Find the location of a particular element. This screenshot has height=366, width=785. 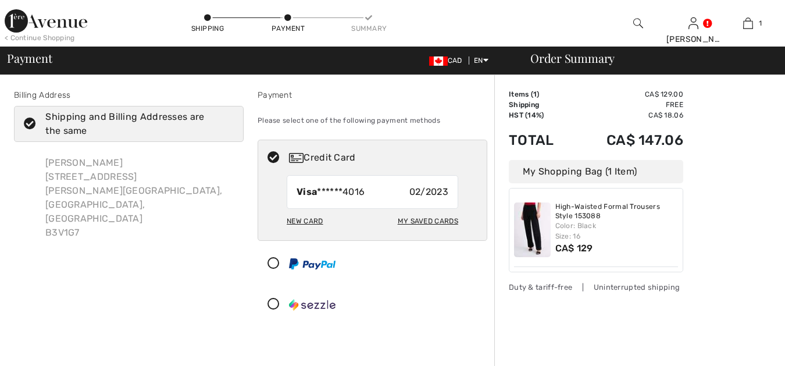

div: My Shopping Bag (1 Item) is located at coordinates (596, 172).